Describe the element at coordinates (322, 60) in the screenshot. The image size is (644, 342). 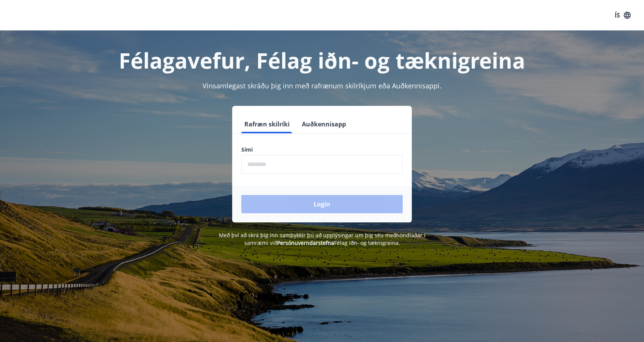
I see `h1: Félagavefur, Félag iðn- og tæknigreina` at that location.